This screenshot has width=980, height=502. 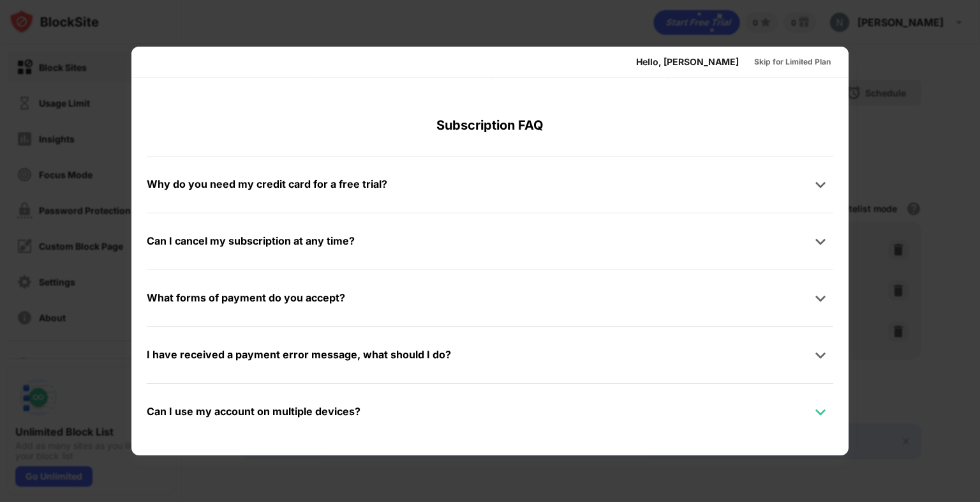 I want to click on div: Skip for Limited Plan, so click(x=792, y=62).